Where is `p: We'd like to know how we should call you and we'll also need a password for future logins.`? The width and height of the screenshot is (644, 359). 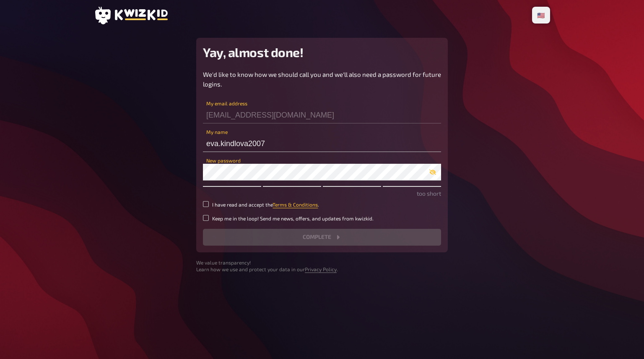
p: We'd like to know how we should call you and we'll also need a password for future logins. is located at coordinates (322, 79).